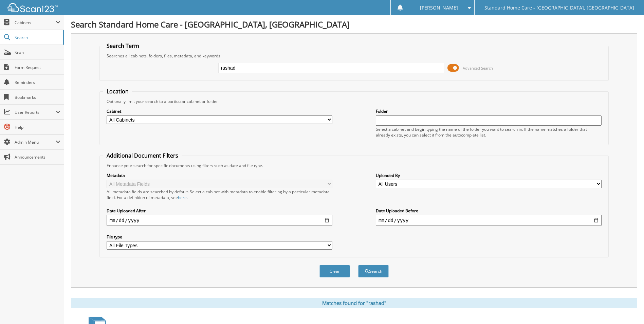 This screenshot has width=644, height=324. Describe the element at coordinates (354, 101) in the screenshot. I see `div: Optionally limit your search to a particular cabinet or folder` at that location.